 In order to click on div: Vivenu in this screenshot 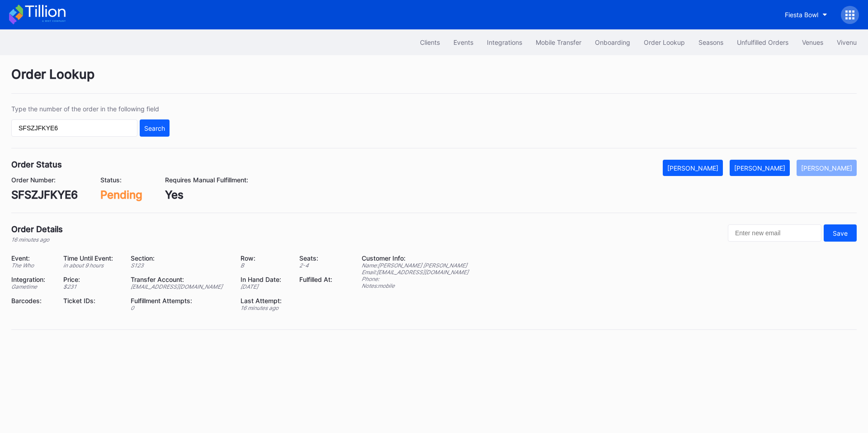, I will do `click(847, 42)`.